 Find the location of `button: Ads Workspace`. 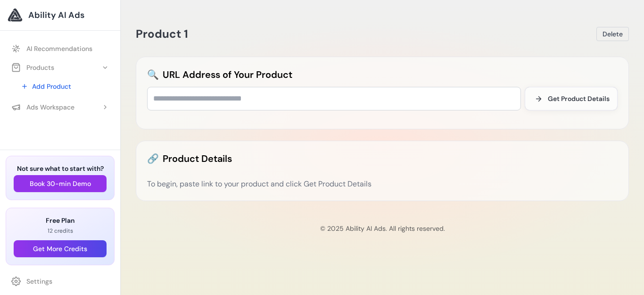

button: Ads Workspace is located at coordinates (60, 107).